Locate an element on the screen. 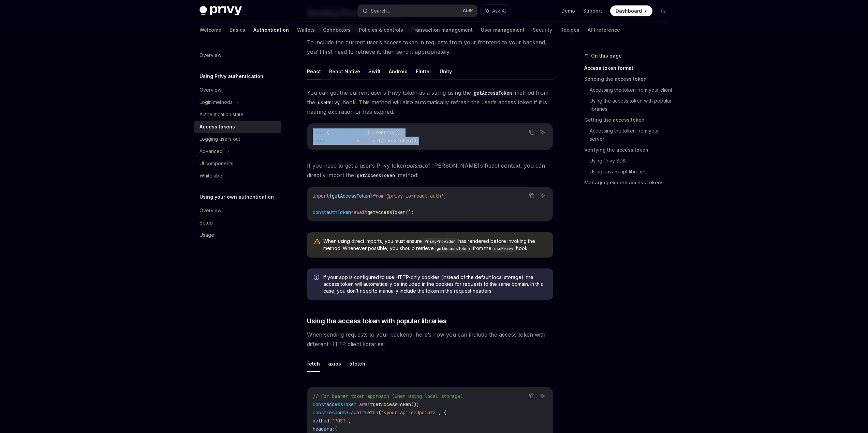 The width and height of the screenshot is (868, 433). span: Ctrl K is located at coordinates (467, 11).